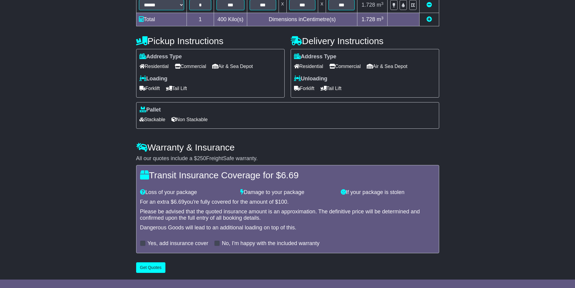 This screenshot has width=575, height=288. What do you see at coordinates (283, 202) in the screenshot?
I see `span: 100` at bounding box center [283, 202].